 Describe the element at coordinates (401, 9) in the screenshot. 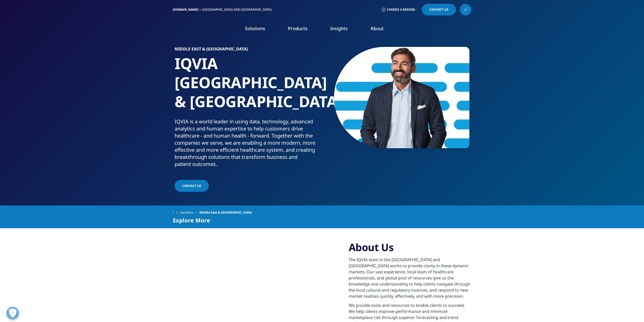

I see `span: Choose a Region` at that location.